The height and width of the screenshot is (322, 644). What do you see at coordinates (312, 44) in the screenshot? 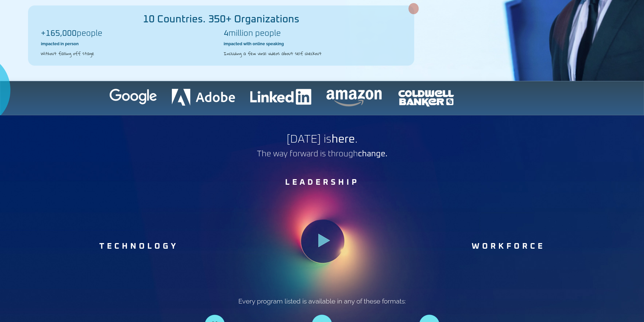
I see `h2: impacted with online speaking` at bounding box center [312, 44].